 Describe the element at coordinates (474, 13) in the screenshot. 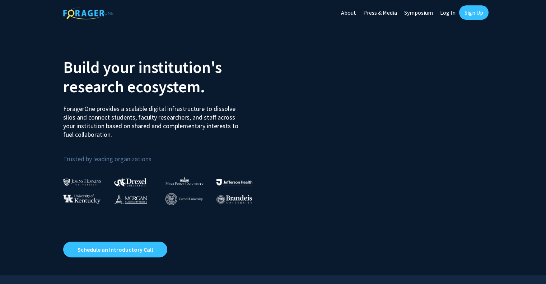

I see `a: Sign Up` at that location.